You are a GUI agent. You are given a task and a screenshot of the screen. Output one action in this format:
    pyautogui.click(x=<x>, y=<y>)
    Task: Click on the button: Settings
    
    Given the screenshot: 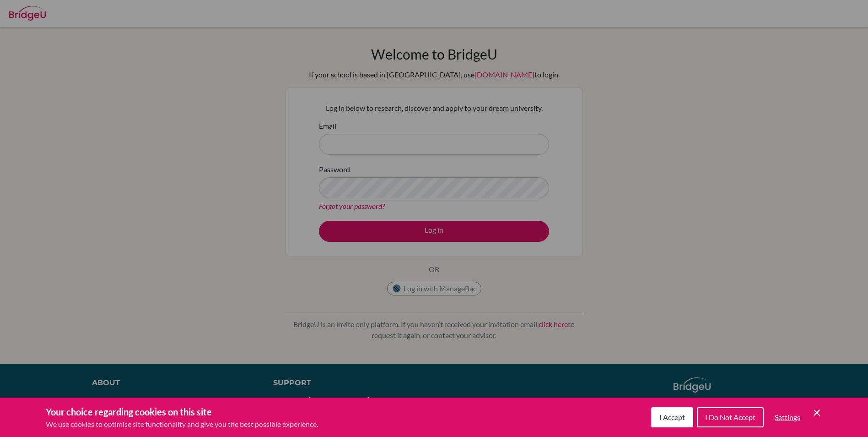 What is the action you would take?
    pyautogui.click(x=788, y=417)
    